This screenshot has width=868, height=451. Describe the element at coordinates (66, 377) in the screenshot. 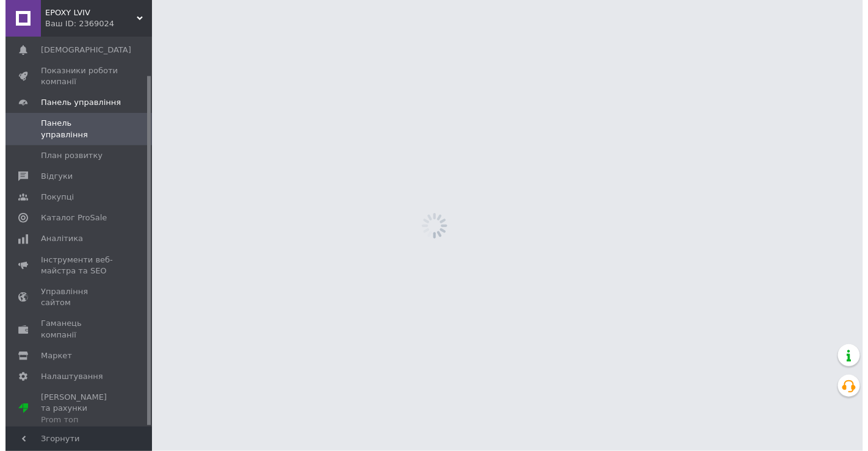

I see `span: Налаштування` at that location.